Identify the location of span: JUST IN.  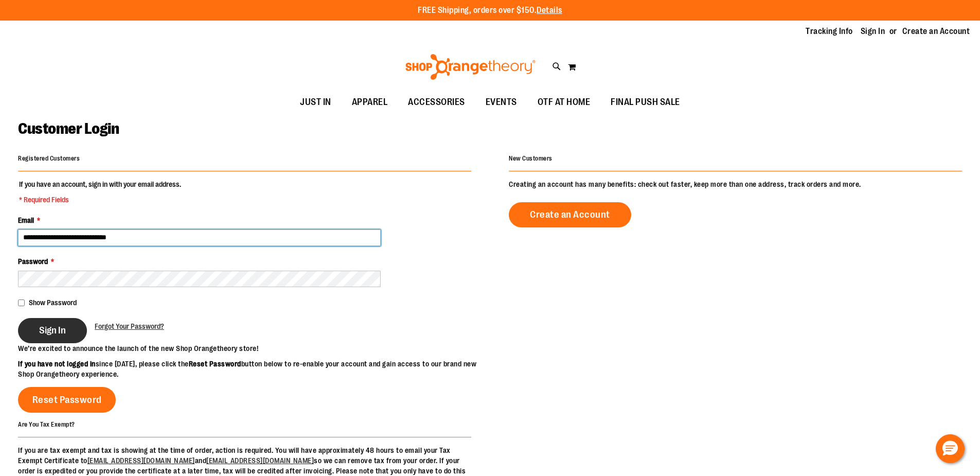
(315, 102).